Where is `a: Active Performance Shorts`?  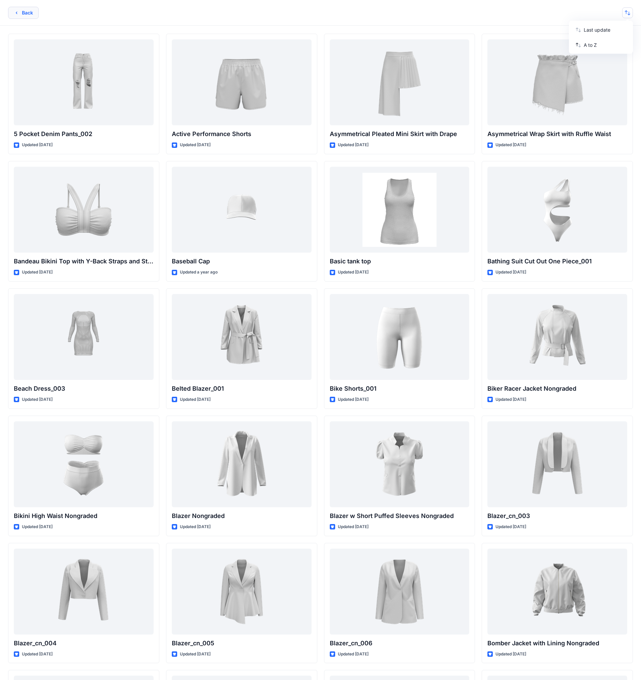 a: Active Performance Shorts is located at coordinates (241, 82).